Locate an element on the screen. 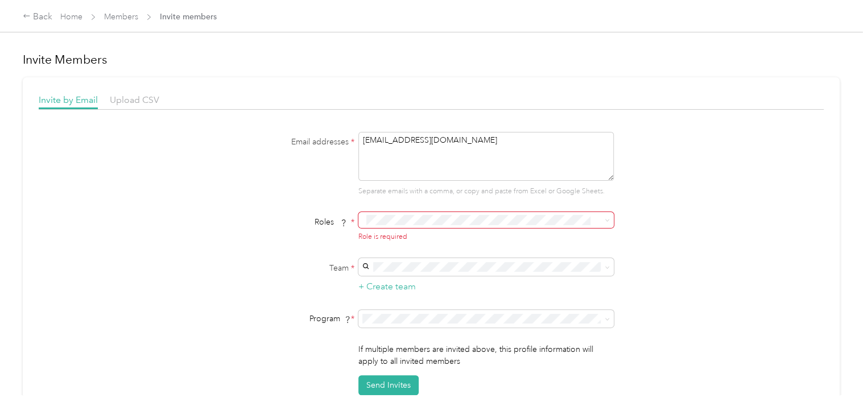 The width and height of the screenshot is (868, 415). a: Home is located at coordinates (71, 17).